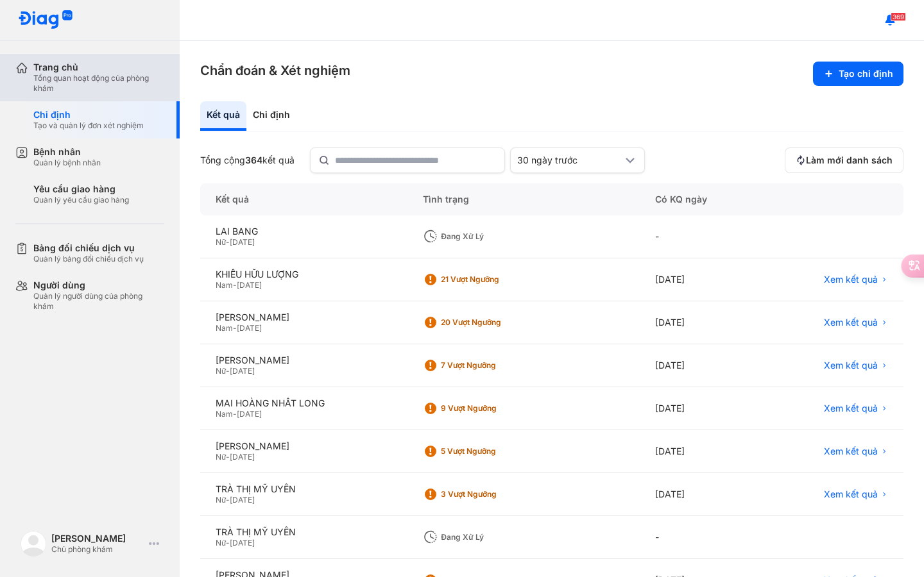  Describe the element at coordinates (898, 17) in the screenshot. I see `span: 369` at that location.